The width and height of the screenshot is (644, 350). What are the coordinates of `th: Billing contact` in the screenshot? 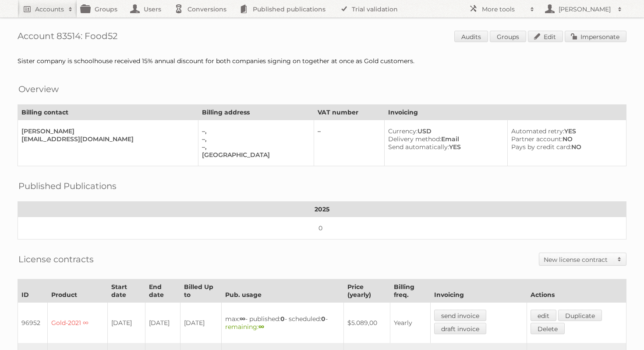 It's located at (109, 112).